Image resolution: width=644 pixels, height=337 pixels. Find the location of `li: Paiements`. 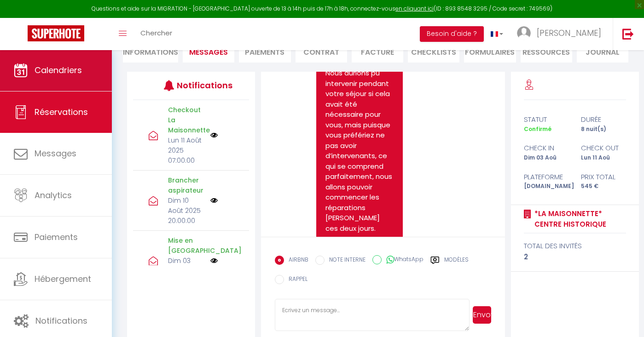

li: Paiements is located at coordinates (265, 51).